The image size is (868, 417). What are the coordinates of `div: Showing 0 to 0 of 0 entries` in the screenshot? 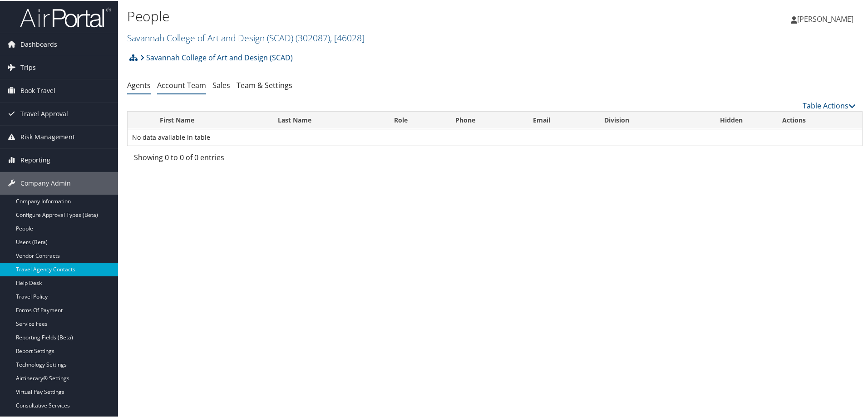 It's located at (219, 159).